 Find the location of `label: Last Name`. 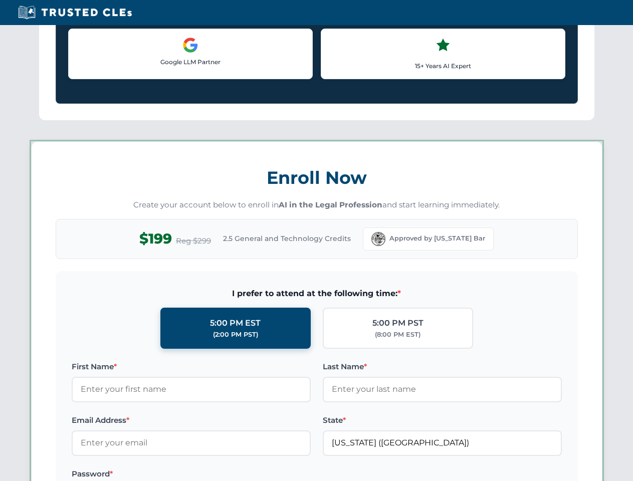

label: Last Name is located at coordinates (442, 367).